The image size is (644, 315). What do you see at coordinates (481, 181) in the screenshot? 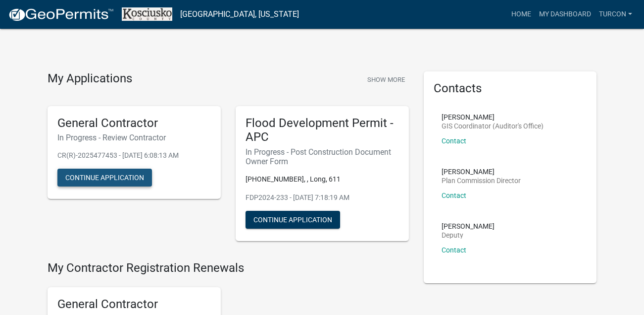
I see `p: Plan Commission Director` at bounding box center [481, 181].